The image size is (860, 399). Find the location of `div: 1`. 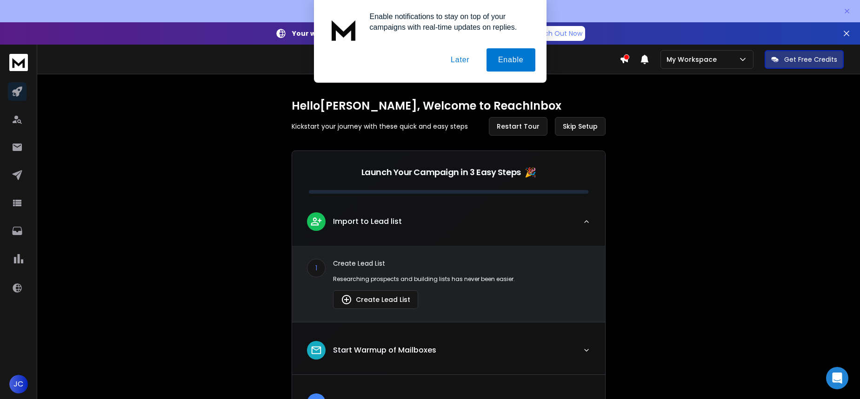

div: 1 is located at coordinates (316, 268).